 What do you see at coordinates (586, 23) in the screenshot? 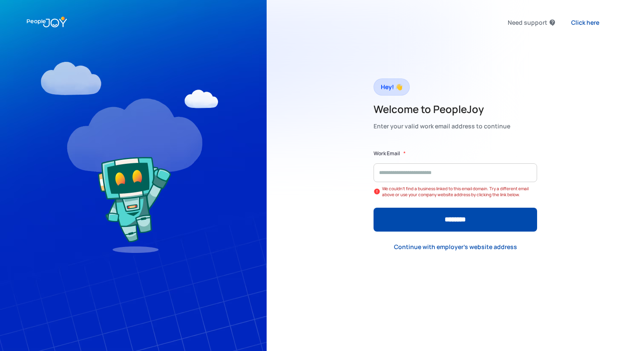
I see `div: Click here` at bounding box center [586, 23].